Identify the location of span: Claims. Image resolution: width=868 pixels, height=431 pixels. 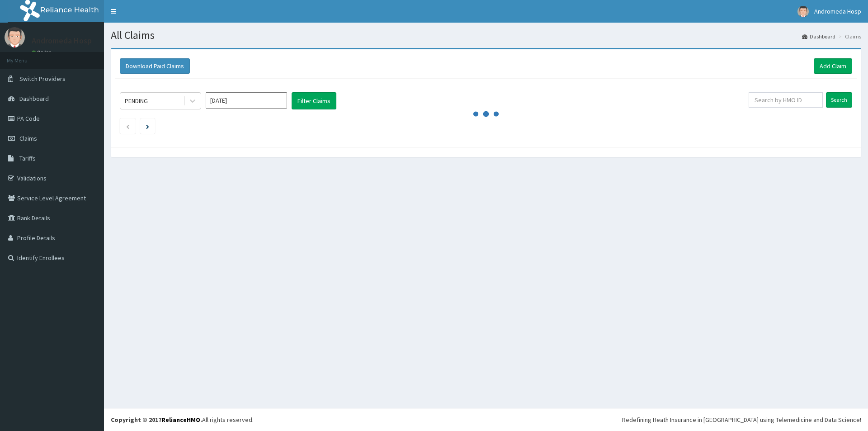
(28, 138).